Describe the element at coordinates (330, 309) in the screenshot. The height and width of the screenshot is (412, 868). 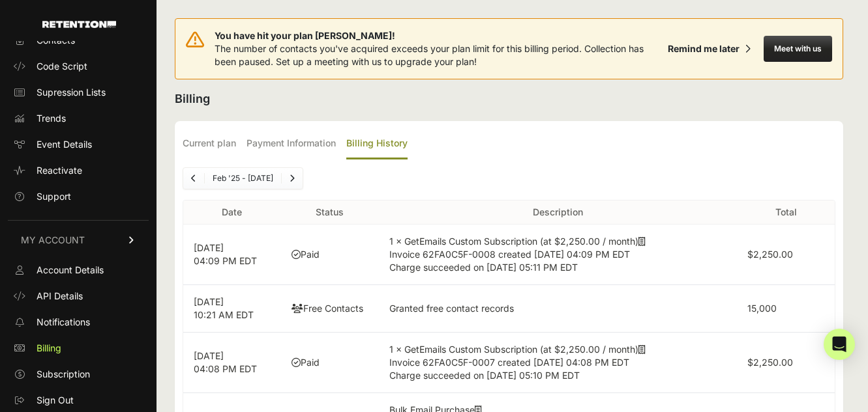
I see `td: Free Contacts` at that location.